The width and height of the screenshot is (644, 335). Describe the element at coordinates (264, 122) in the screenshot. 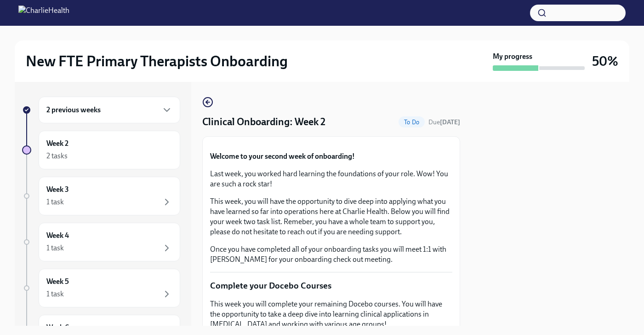

I see `h4: Clinical Onboarding: Week 2` at that location.